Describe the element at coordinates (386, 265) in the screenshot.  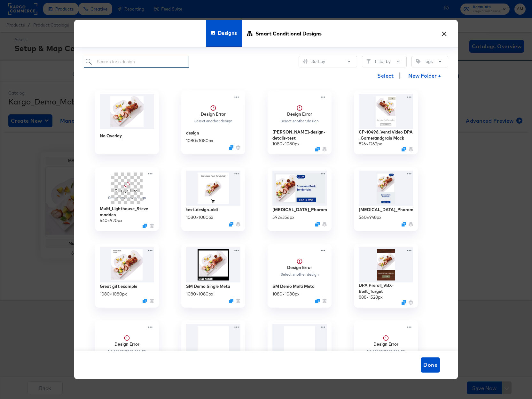
I see `img: kjF8iIgcTvbHeoNJML-gOg.jpg` at that location.